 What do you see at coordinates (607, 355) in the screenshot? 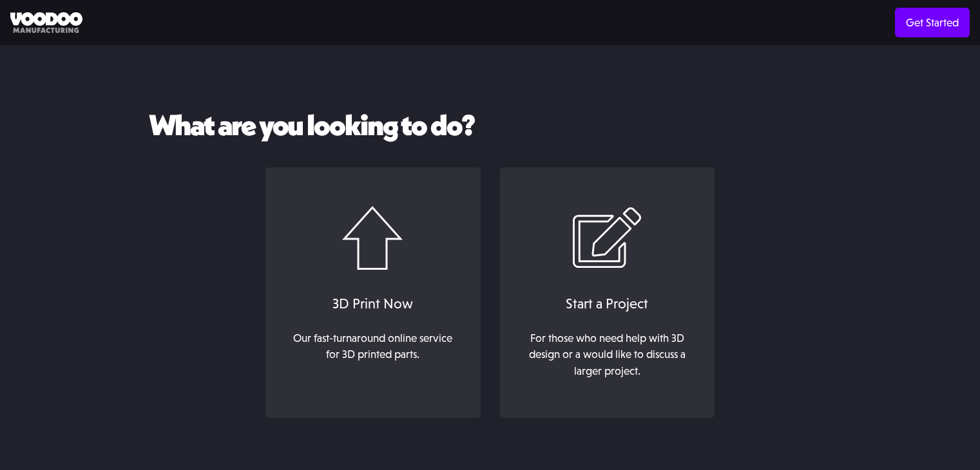
I see `div: For those who need help with 3D design or a would like to discuss a larger project.` at bounding box center [607, 355].